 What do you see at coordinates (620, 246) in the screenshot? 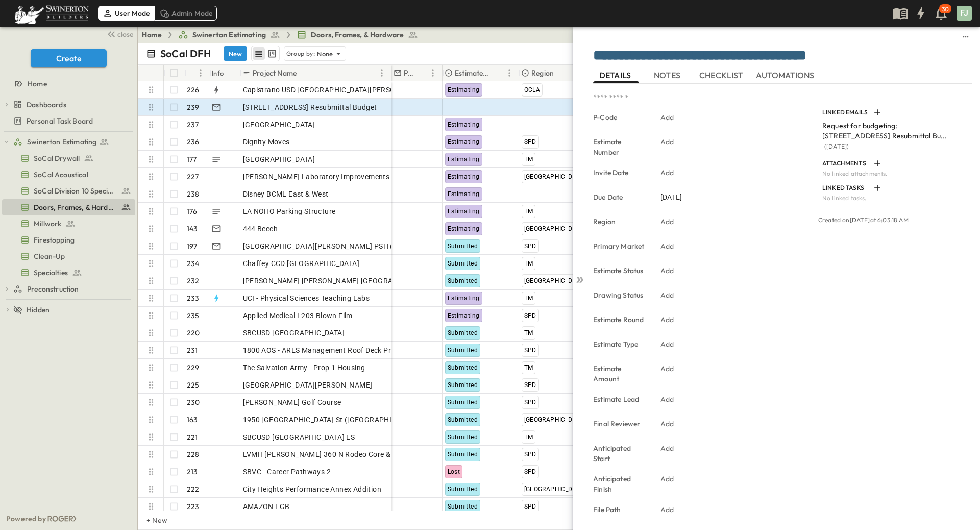
I see `p: Primary Market` at bounding box center [620, 246].